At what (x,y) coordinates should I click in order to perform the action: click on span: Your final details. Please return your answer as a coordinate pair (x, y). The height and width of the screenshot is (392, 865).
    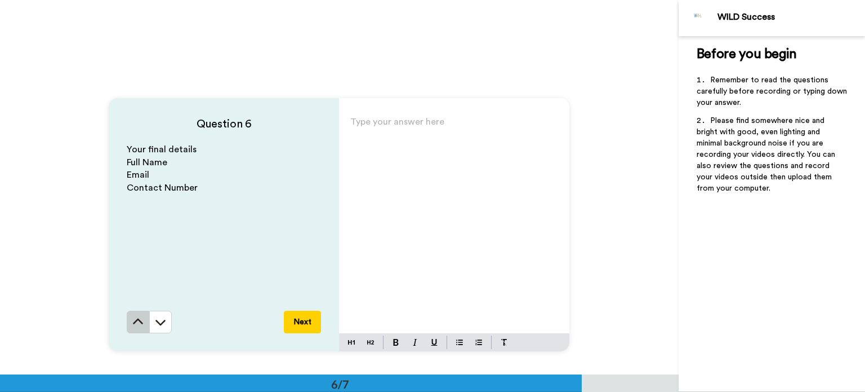
    Looking at the image, I should click on (162, 149).